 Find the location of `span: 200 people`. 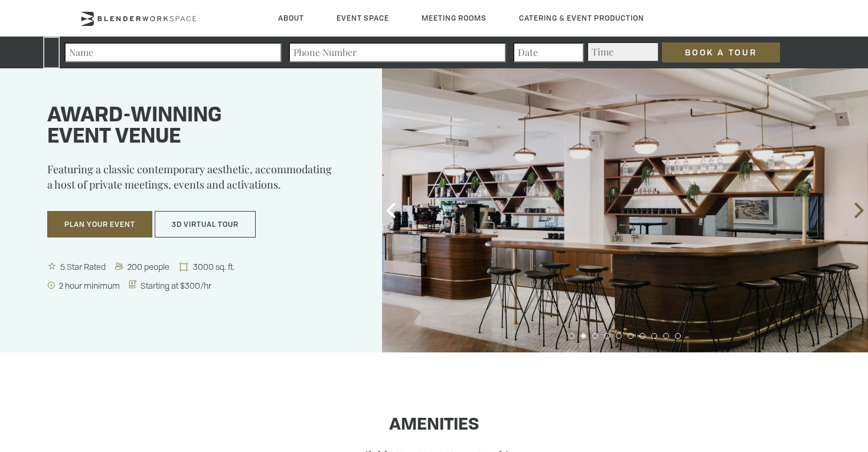

span: 200 people is located at coordinates (149, 267).